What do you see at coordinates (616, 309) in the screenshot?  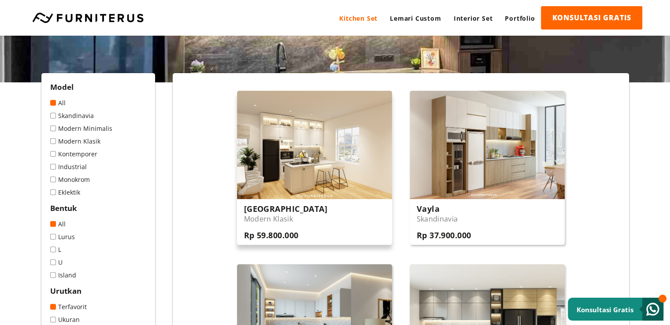 I see `a: Konsultasi Gratis` at bounding box center [616, 309].